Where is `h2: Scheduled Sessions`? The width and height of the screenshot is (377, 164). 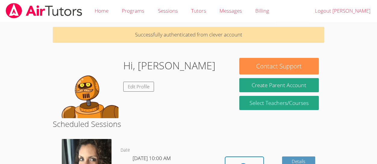 h2: Scheduled Sessions is located at coordinates (188, 124).